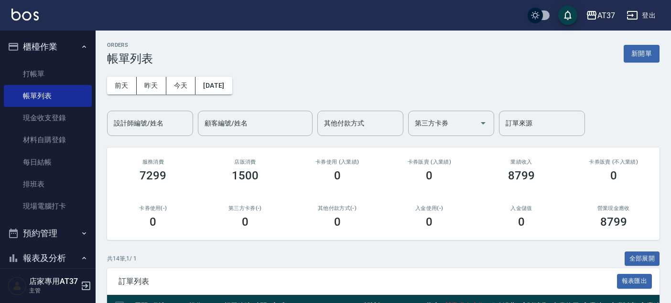  I want to click on button: 櫃檯作業, so click(48, 47).